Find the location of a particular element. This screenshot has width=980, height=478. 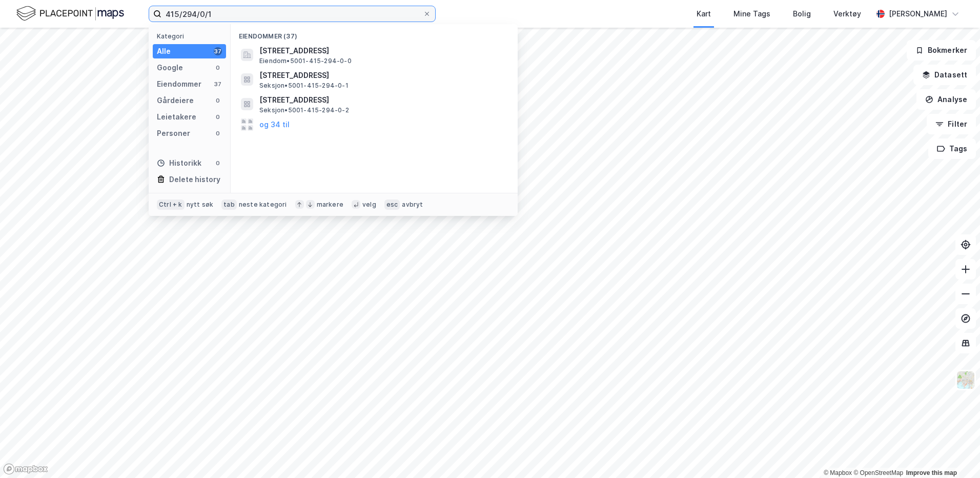

input: Søk på adresse, matrikkel, gårdeiere, leietakere eller personer is located at coordinates (292, 14).